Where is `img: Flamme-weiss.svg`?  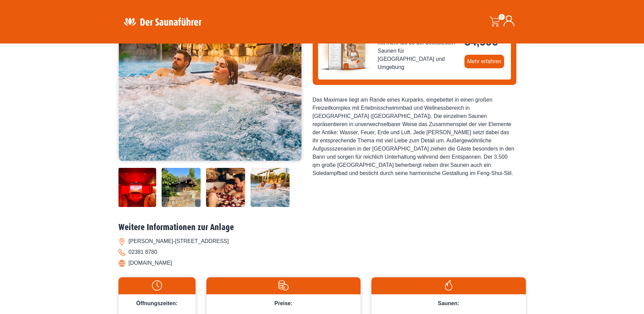
img: Flamme-weiss.svg is located at coordinates (448, 285).